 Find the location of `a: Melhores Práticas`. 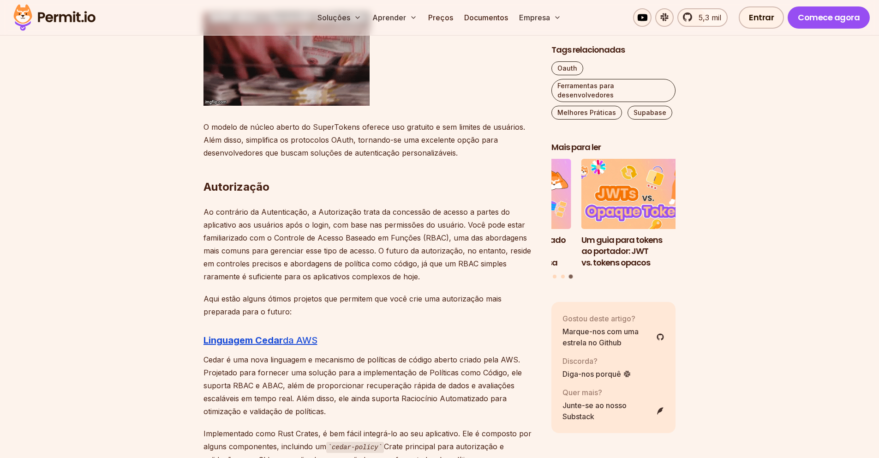

a: Melhores Práticas is located at coordinates (586, 113).